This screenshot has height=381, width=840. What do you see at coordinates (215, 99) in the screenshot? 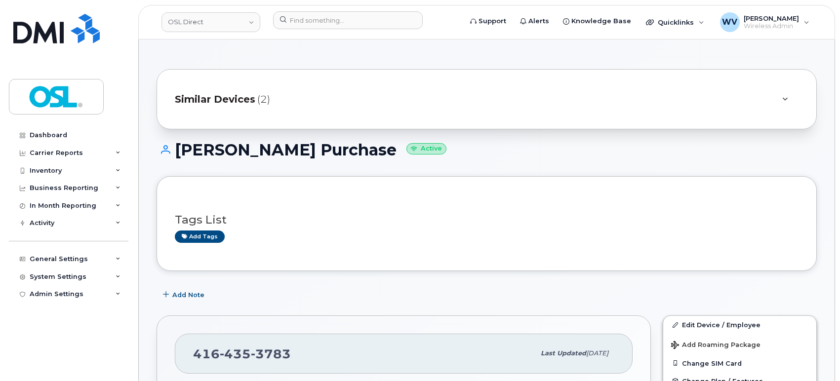
I see `span: Similar Devices` at bounding box center [215, 99].